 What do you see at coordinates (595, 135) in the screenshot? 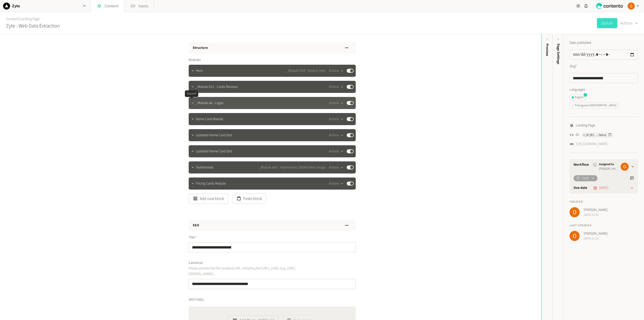
I see `span: c_01jRJ...Zkbvq` at bounding box center [595, 135].